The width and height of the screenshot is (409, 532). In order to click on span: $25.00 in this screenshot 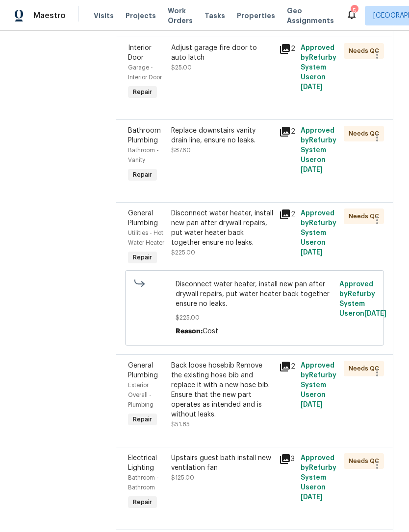, I will do `click(182, 68)`.